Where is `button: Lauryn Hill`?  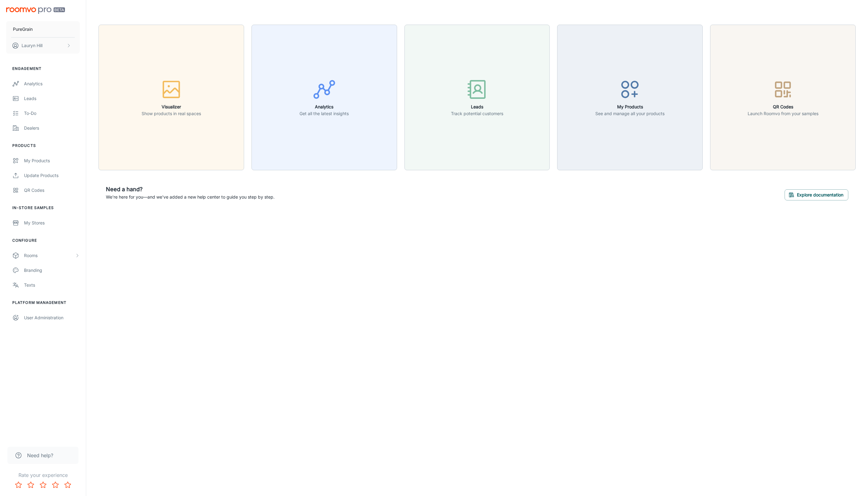 button: Lauryn Hill is located at coordinates (43, 46).